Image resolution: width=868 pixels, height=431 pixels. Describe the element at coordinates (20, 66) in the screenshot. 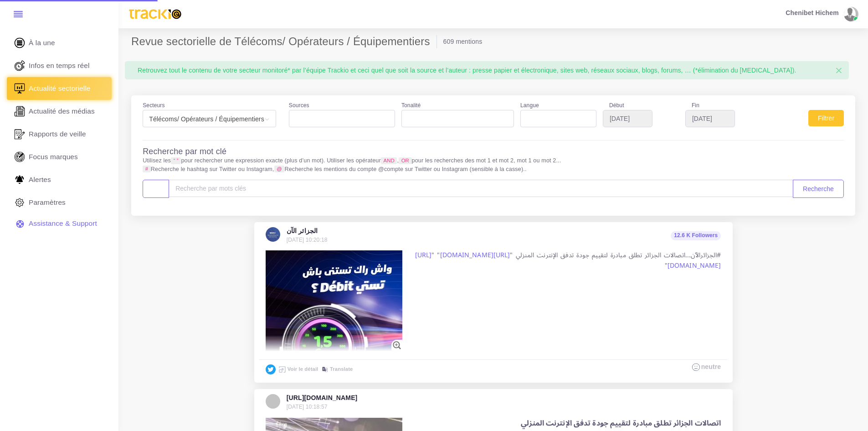

I see `img: revue-live.svg` at that location.